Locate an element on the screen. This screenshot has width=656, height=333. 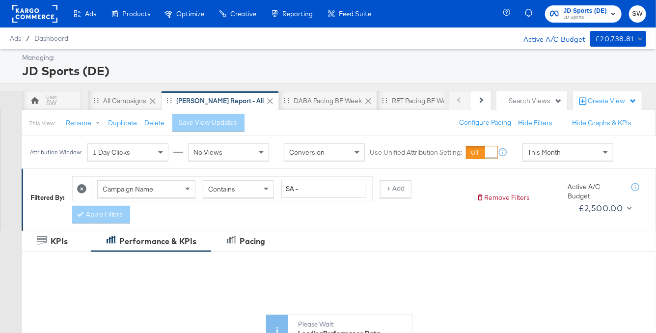
button: Hide Filters is located at coordinates (535, 123).